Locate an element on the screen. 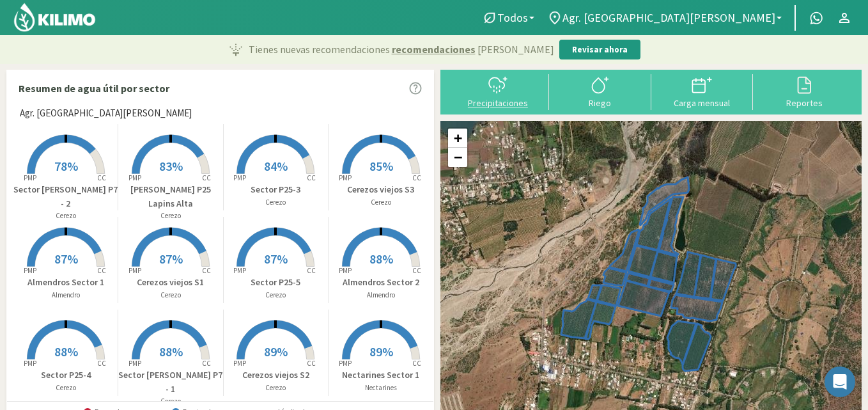  a: Zoom in is located at coordinates (457, 138).